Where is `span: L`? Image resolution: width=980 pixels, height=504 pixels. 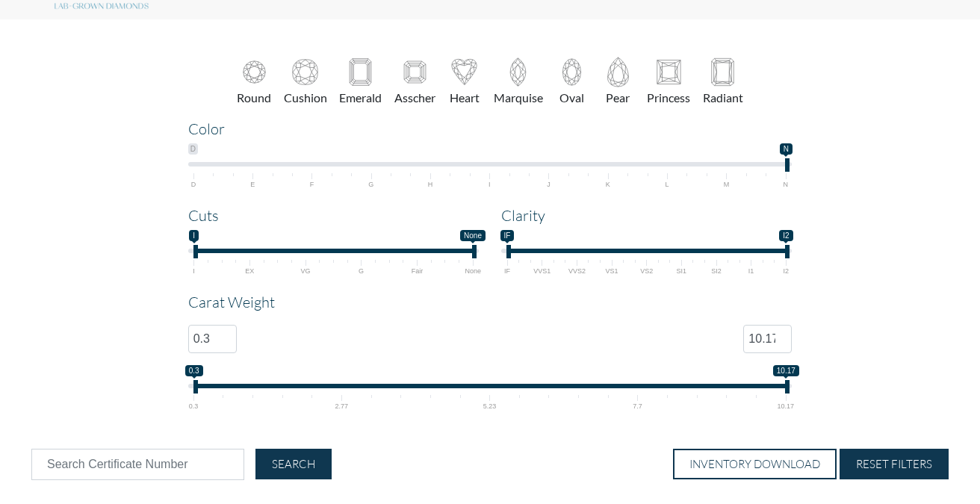 span: L is located at coordinates (667, 185).